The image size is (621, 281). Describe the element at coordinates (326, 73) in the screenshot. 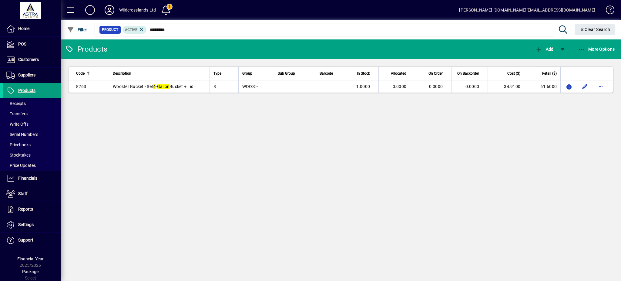

I see `span: Barcode` at that location.